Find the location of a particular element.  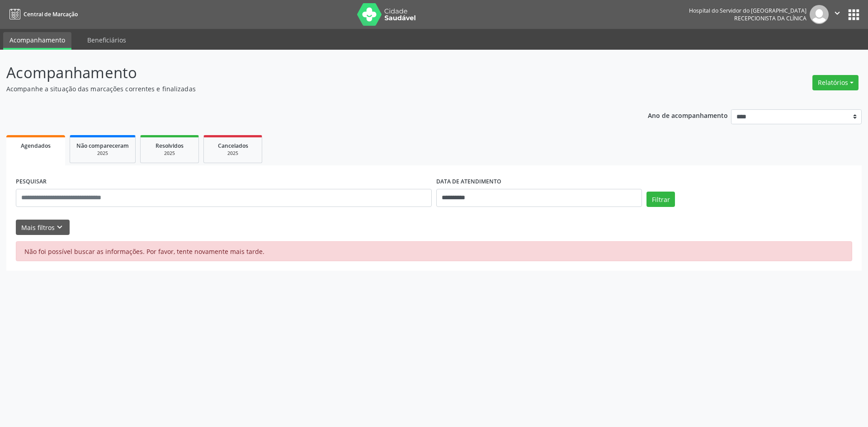

label: DATA DE ATENDIMENTO is located at coordinates (469, 182).